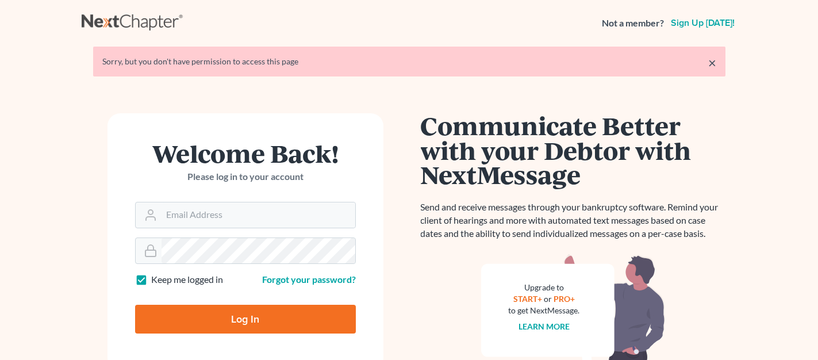 This screenshot has width=818, height=360. Describe the element at coordinates (573, 150) in the screenshot. I see `h1: Communicate Better with your Debtor with NextMessage` at that location.